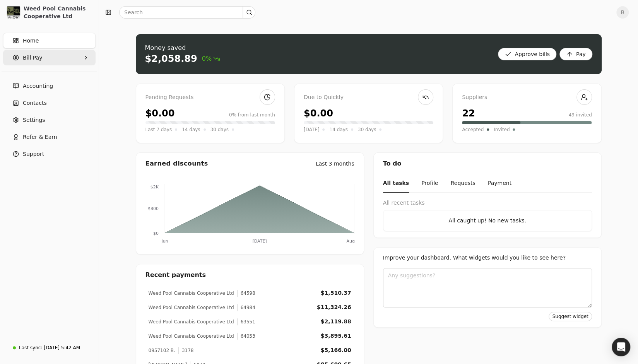  I want to click on div: $11,324.26, so click(334, 307).